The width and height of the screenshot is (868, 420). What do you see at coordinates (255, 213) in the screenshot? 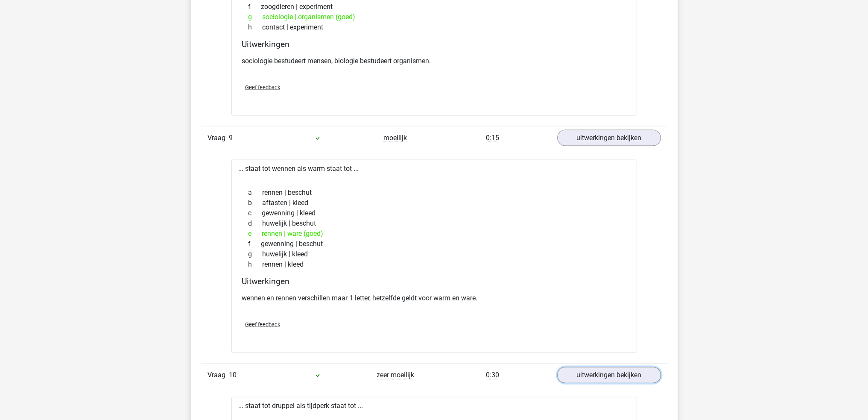
I see `span: c` at bounding box center [255, 213].